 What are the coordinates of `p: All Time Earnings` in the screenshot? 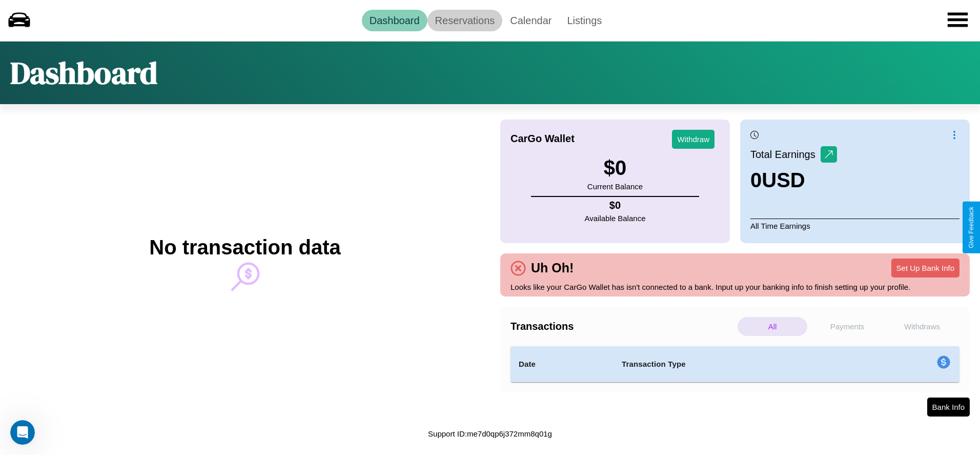 It's located at (855, 226).